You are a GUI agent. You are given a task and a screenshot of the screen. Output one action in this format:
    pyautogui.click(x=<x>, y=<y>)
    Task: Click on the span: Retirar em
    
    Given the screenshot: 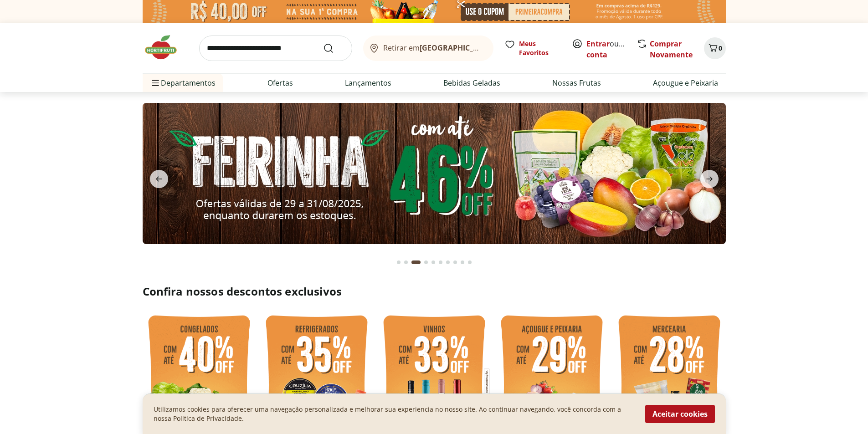 What is the action you would take?
    pyautogui.click(x=433, y=48)
    